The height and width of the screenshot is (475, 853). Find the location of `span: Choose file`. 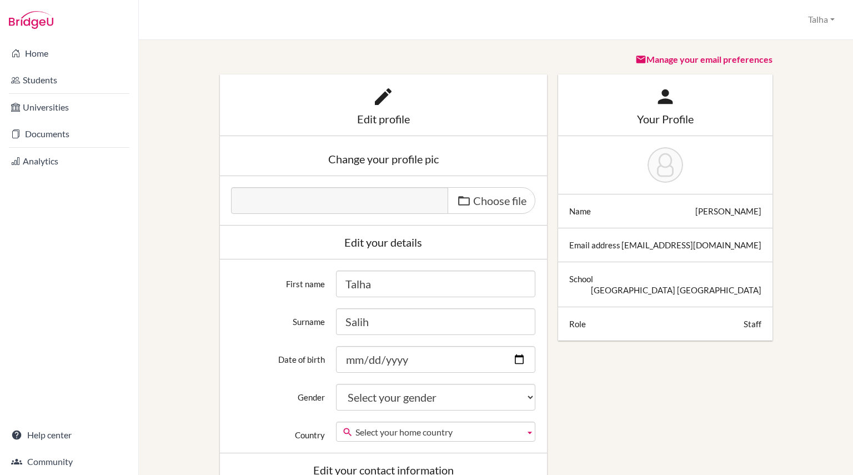

span: Choose file is located at coordinates (500, 200).